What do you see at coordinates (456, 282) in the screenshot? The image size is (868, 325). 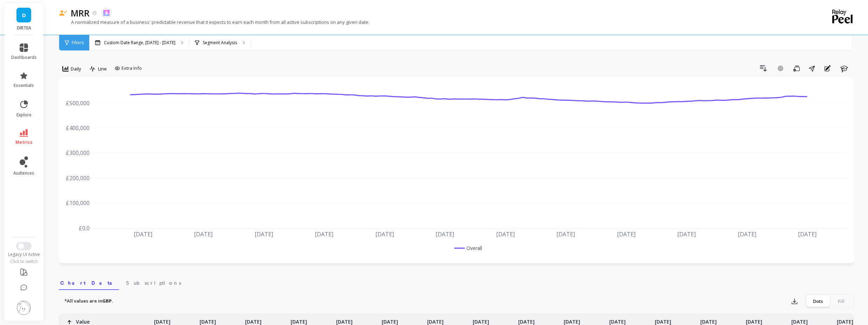 I see `nav: Tabs` at bounding box center [456, 282].